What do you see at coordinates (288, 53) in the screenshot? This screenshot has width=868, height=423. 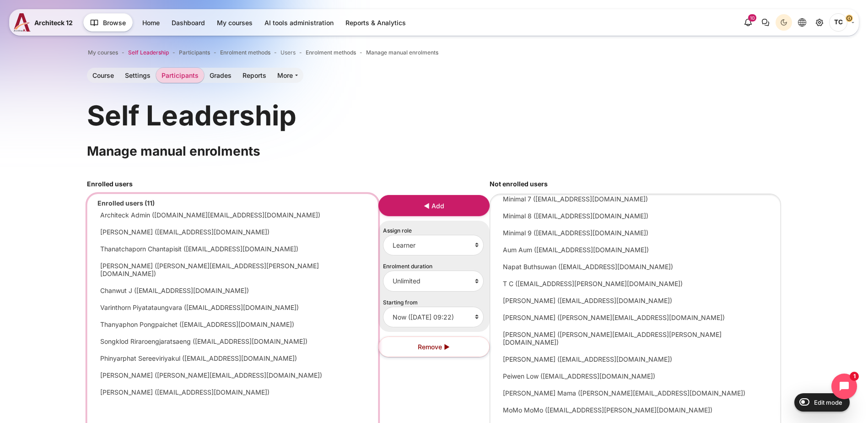 I see `span: Users` at bounding box center [288, 53].